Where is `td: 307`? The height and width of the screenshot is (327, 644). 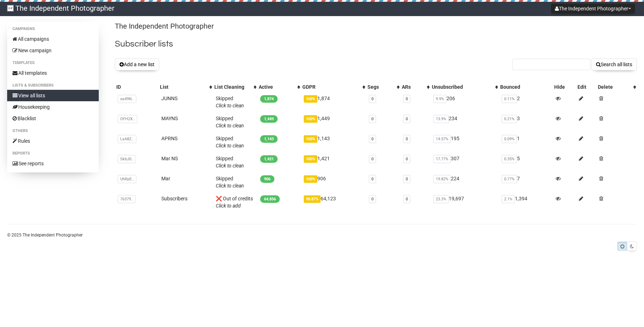
td: 307 is located at coordinates (464, 162).